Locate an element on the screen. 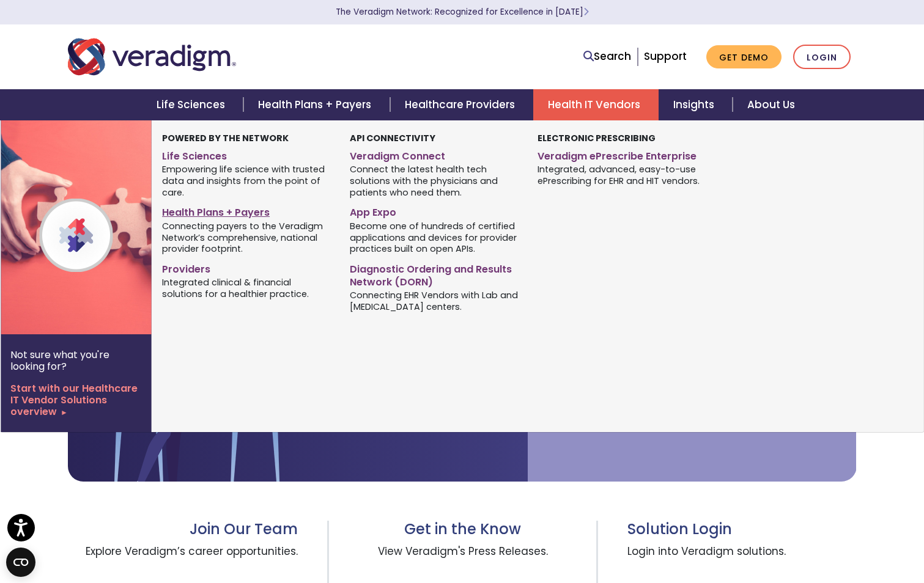 This screenshot has height=583, width=924. span: Become one of hundreds of certified applications and devices for provider practices built on open... is located at coordinates (434, 237).